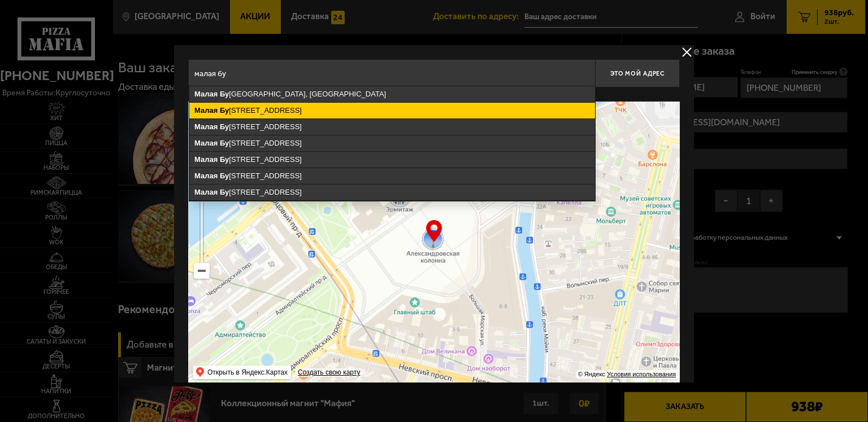 This screenshot has width=868, height=422. Describe the element at coordinates (268, 95) in the screenshot. I see `p: Укажите дом на карте или в поле ввода` at that location.